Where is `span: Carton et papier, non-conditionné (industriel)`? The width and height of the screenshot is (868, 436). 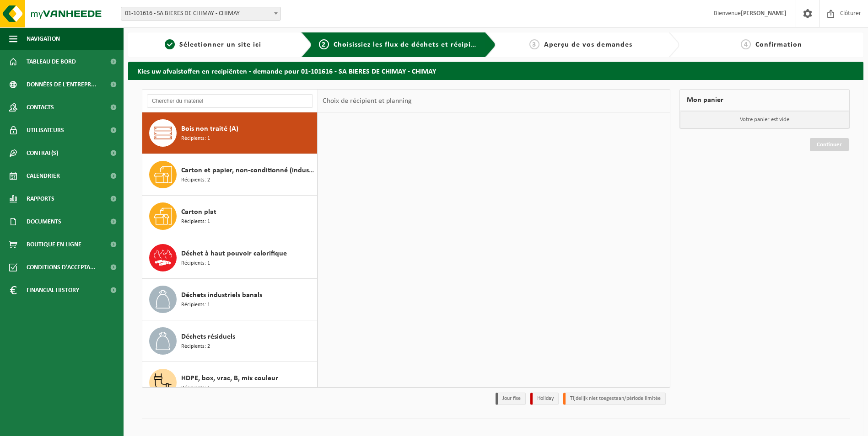
span: Carton et papier, non-conditionné (industriel) is located at coordinates (248, 171).